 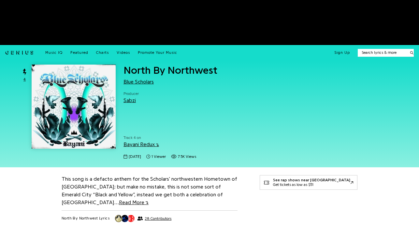 I want to click on a: Videos, so click(x=123, y=53).